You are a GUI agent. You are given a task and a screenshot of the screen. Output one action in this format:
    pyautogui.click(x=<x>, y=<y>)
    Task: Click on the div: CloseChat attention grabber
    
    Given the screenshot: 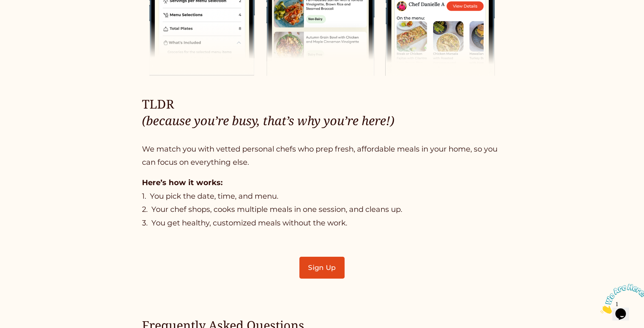 What is the action you would take?
    pyautogui.click(x=23, y=18)
    